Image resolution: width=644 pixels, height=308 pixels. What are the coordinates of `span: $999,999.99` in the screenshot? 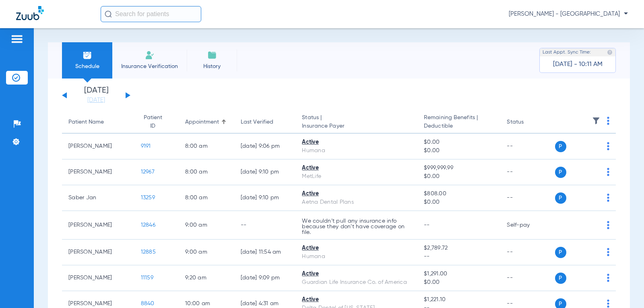 It's located at (459, 168).